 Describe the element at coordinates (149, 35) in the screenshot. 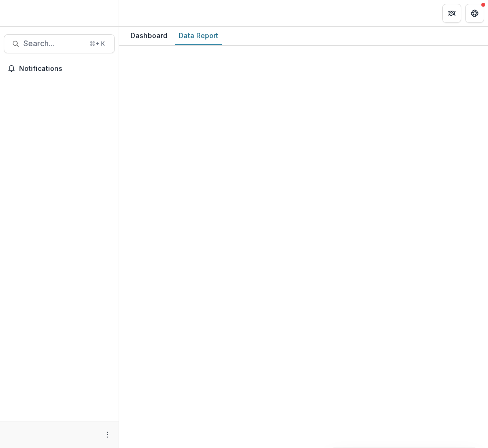

I see `div: Dashboard` at that location.